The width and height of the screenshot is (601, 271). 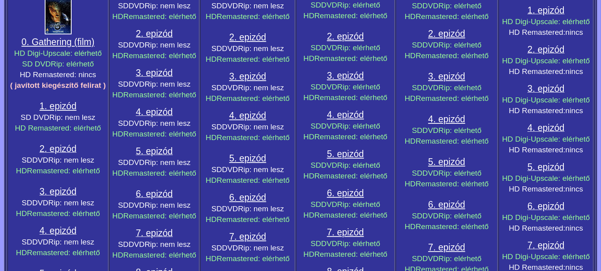 What do you see at coordinates (58, 106) in the screenshot?
I see `span: 1. epizód` at bounding box center [58, 106].